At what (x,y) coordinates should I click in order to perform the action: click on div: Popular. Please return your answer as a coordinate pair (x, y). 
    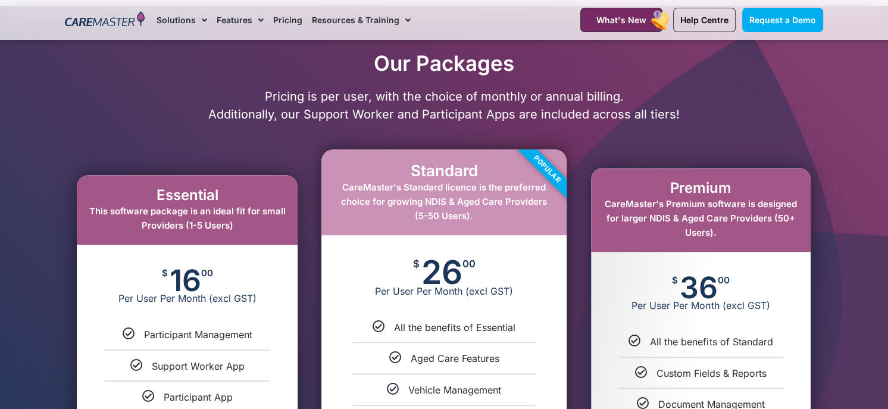
    Looking at the image, I should click on (547, 169).